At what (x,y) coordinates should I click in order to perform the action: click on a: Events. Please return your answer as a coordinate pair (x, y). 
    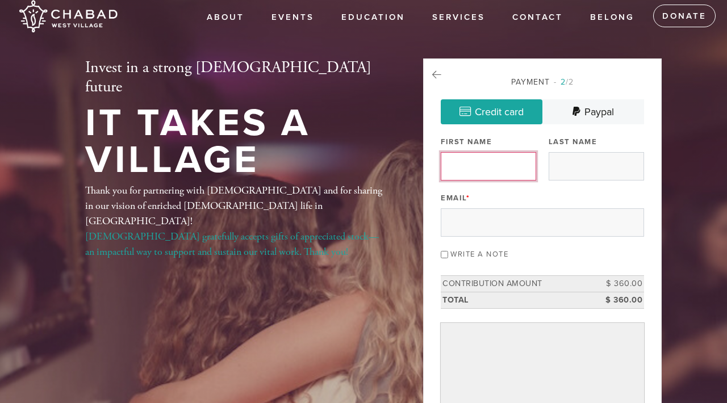
    Looking at the image, I should click on (293, 18).